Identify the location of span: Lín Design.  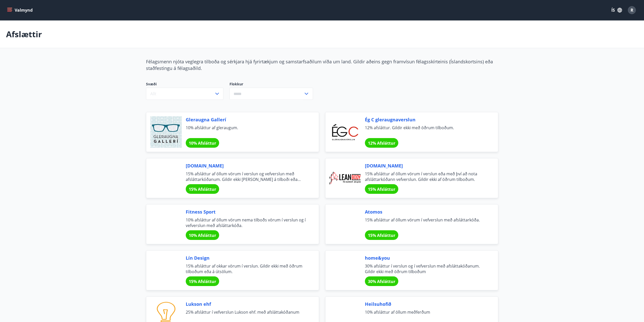
(246, 258).